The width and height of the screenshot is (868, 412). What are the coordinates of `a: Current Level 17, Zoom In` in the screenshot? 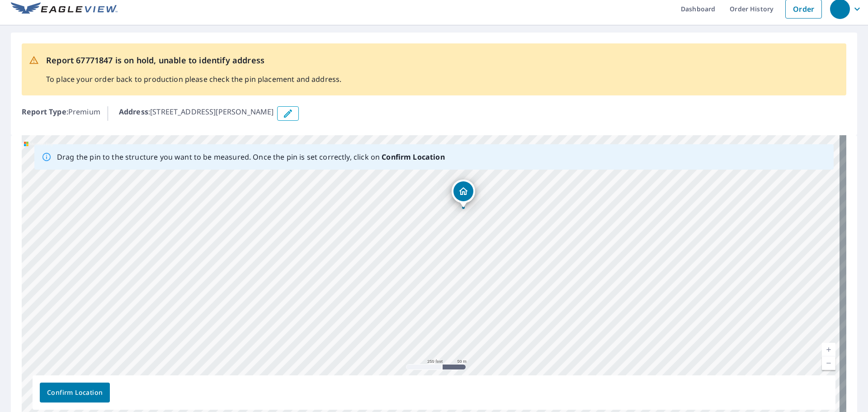 It's located at (828, 349).